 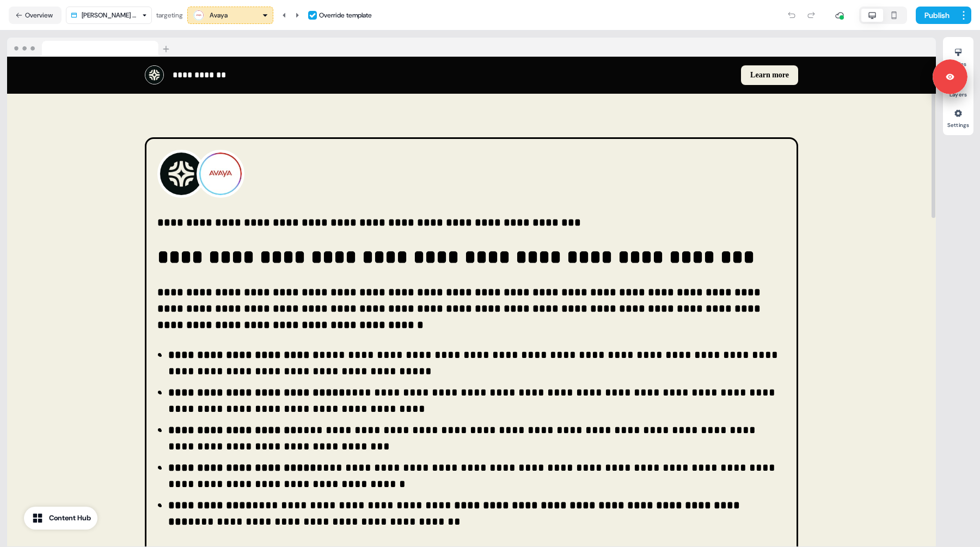 What do you see at coordinates (958, 116) in the screenshot?
I see `button: Settings` at bounding box center [958, 116].